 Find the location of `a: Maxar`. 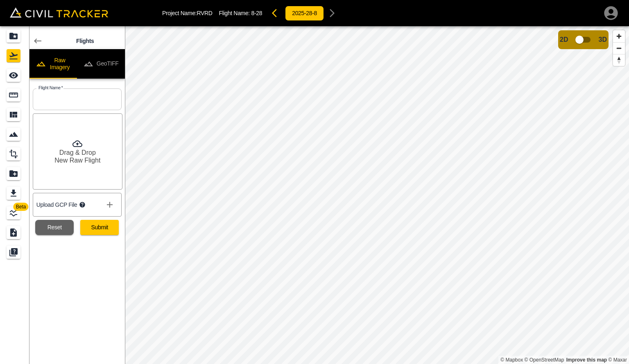

a: Maxar is located at coordinates (617, 360).